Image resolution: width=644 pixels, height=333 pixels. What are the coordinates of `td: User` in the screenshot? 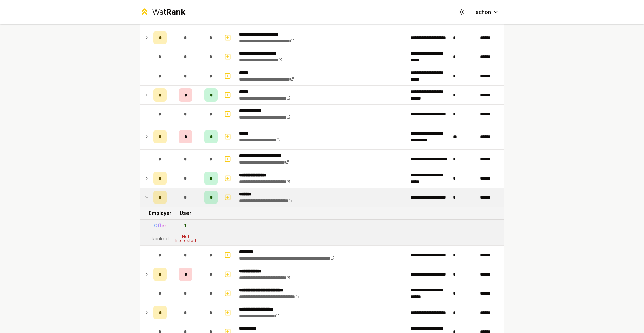 It's located at (185, 213).